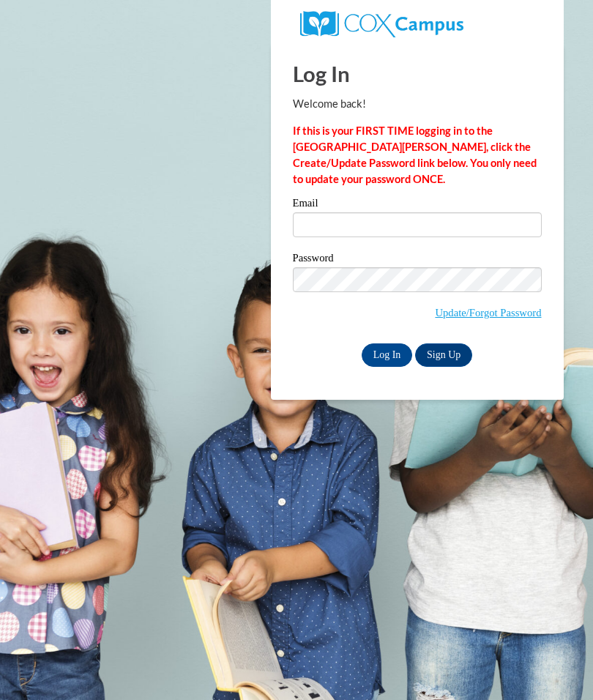 The height and width of the screenshot is (700, 593). Describe the element at coordinates (417, 104) in the screenshot. I see `p: Welcome back!` at that location.